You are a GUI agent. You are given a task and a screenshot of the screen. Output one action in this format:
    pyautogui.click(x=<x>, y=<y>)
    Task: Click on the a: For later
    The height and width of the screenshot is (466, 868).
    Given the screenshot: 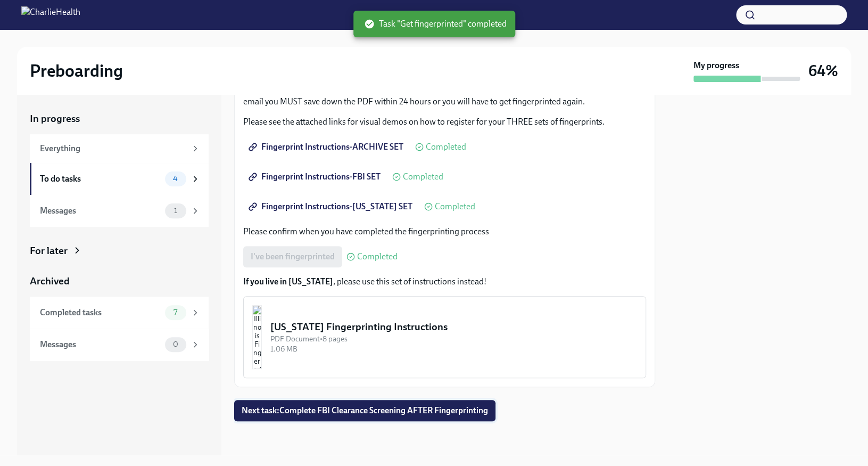 What is the action you would take?
    pyautogui.click(x=120, y=250)
    